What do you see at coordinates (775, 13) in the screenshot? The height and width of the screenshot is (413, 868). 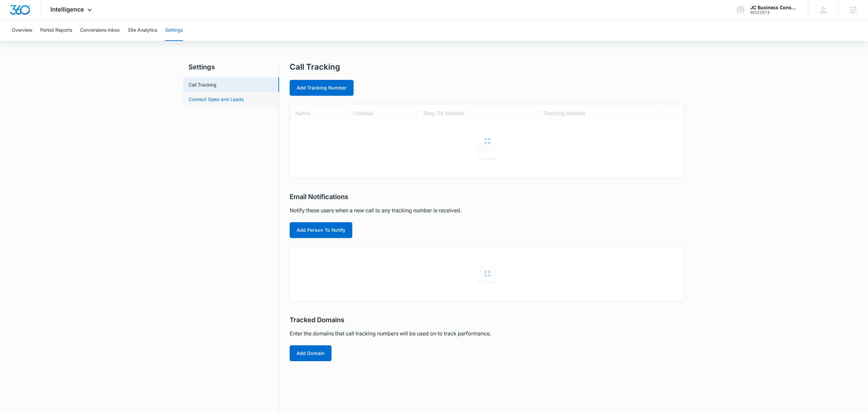 I see `div: account id` at bounding box center [775, 13].